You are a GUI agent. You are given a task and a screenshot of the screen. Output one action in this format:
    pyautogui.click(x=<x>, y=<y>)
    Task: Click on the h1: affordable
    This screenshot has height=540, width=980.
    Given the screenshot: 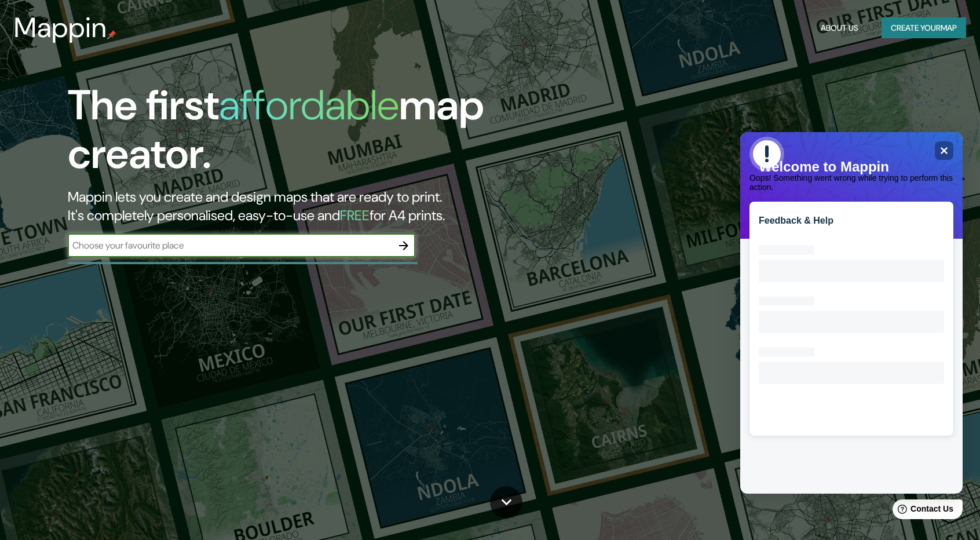 What is the action you would take?
    pyautogui.click(x=309, y=105)
    